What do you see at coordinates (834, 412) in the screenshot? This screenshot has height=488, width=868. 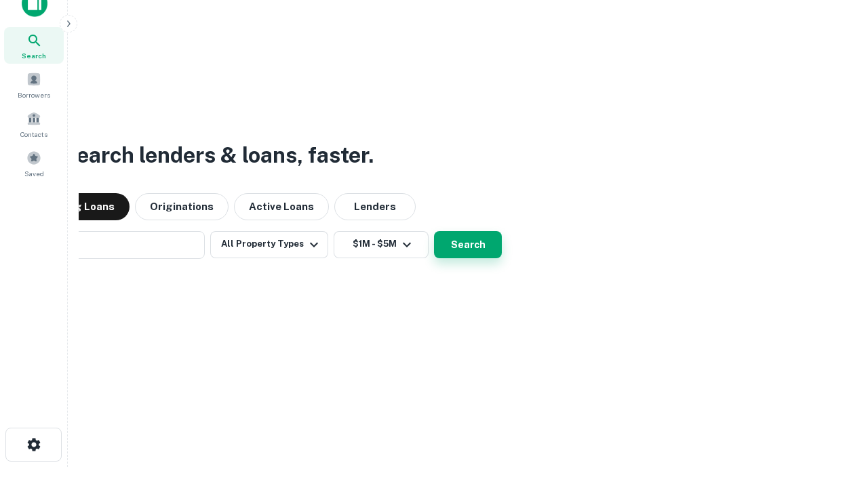 I see `div: Chat Widget` at bounding box center [834, 412].